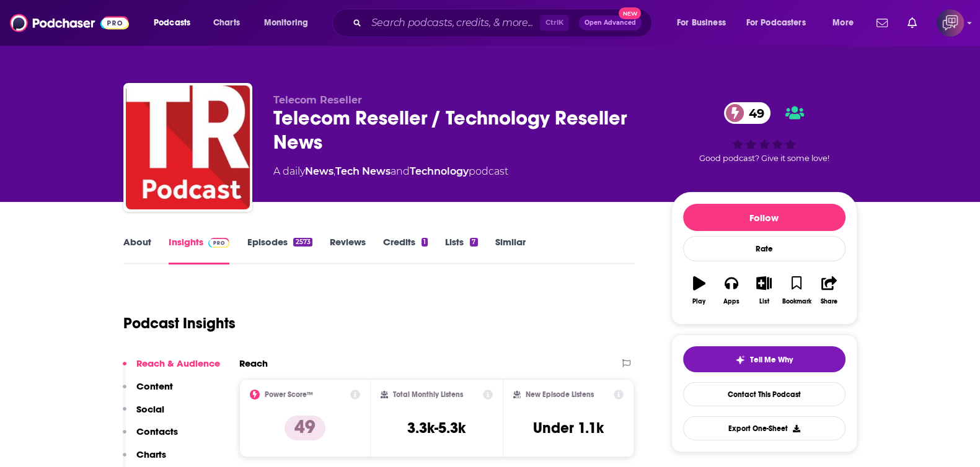  What do you see at coordinates (143, 415) in the screenshot?
I see `button: Social` at bounding box center [143, 415].